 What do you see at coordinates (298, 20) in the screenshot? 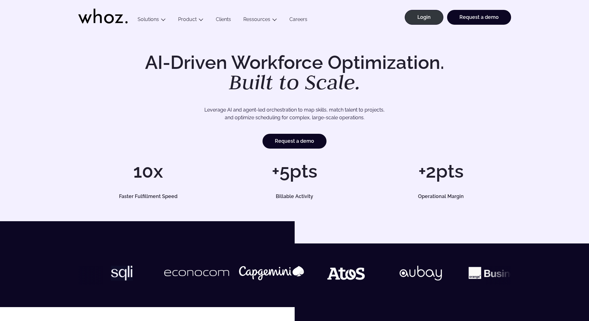
I see `a: Careers` at bounding box center [298, 20].